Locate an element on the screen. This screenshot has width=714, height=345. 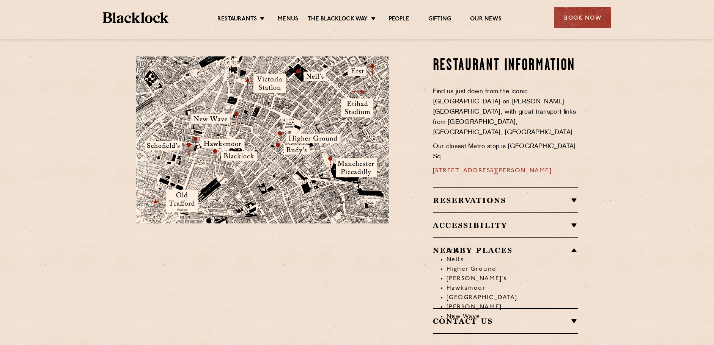
a: People is located at coordinates (399, 20).